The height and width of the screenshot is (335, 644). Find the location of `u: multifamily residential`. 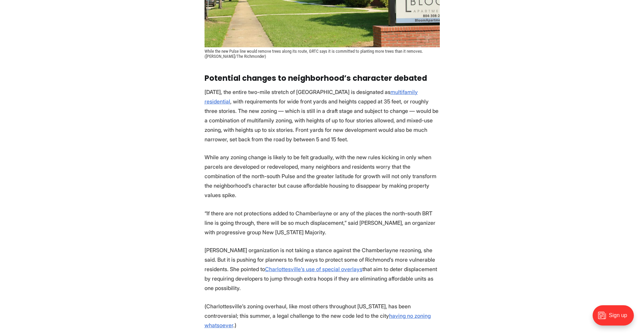

u: multifamily residential is located at coordinates (311, 97).